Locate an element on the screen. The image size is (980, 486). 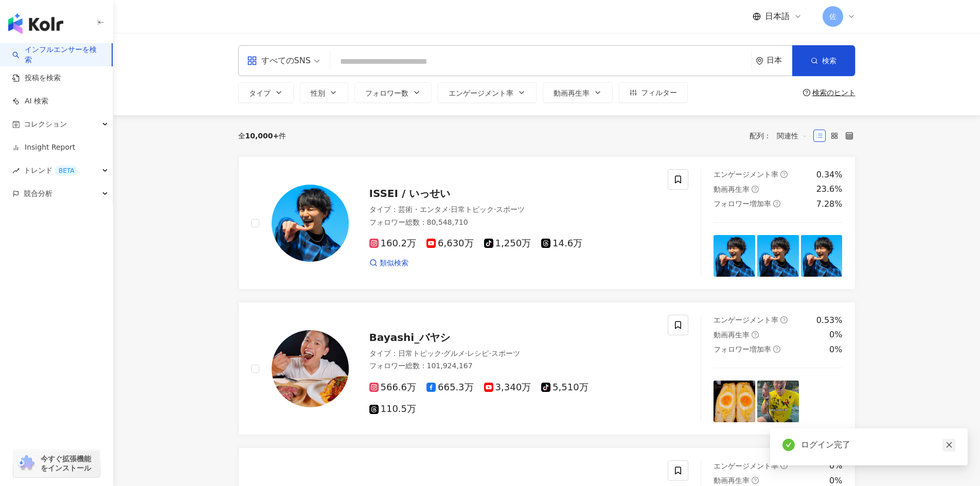
span: 1,250万 is located at coordinates (508, 243).